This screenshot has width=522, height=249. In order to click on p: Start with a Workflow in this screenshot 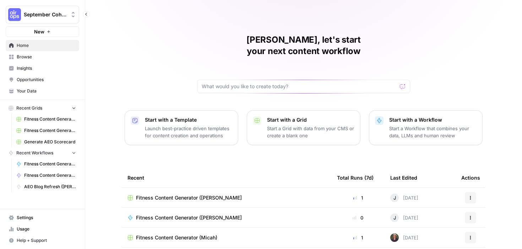, I will do `click(433, 120)`.